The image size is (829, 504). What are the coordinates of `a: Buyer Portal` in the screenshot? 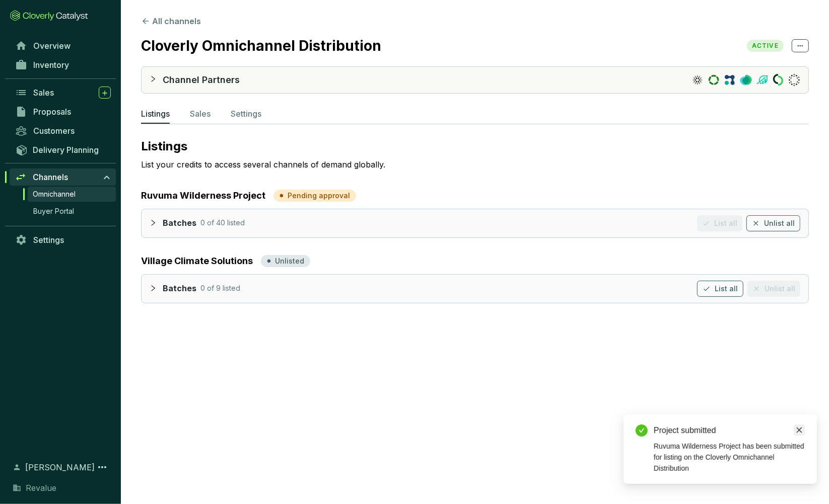 It's located at (72, 211).